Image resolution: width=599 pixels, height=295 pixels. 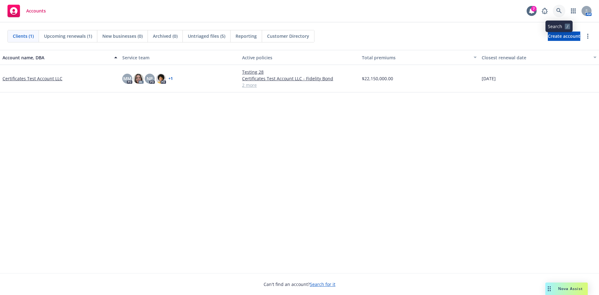 I want to click on div: Total premiums, so click(x=416, y=57).